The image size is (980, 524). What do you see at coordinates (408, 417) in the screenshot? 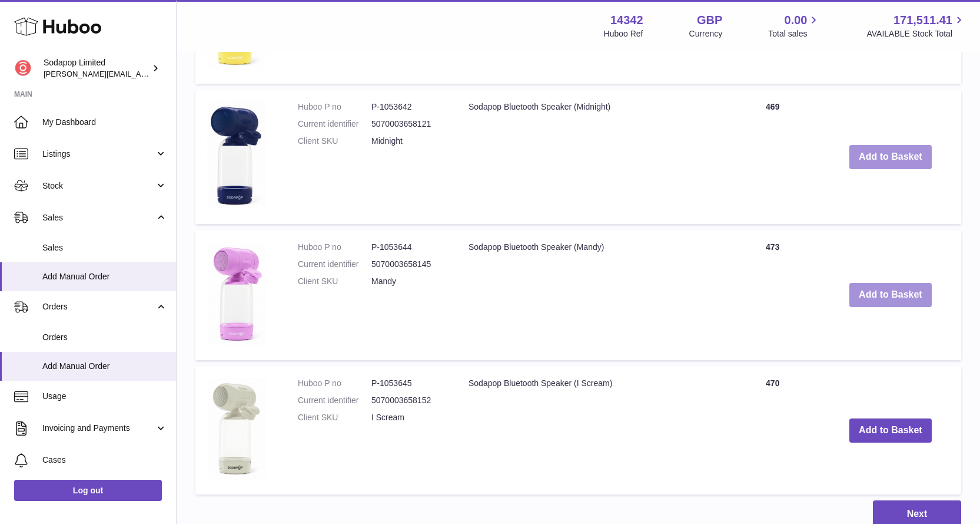
I see `dd: I Scream` at bounding box center [408, 417].